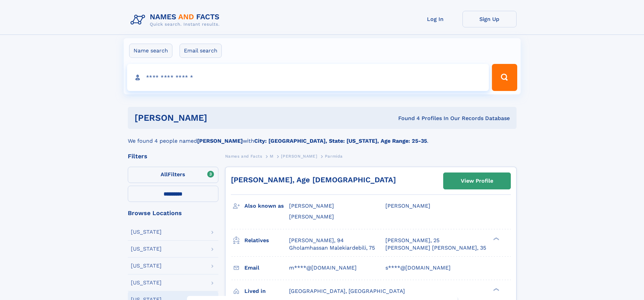  What do you see at coordinates (267, 268) in the screenshot?
I see `h3: Email` at bounding box center [267, 268].